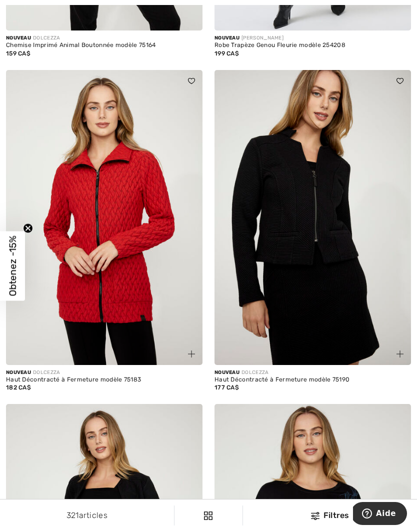 The height and width of the screenshot is (532, 417). I want to click on span: 177 CA$, so click(227, 387).